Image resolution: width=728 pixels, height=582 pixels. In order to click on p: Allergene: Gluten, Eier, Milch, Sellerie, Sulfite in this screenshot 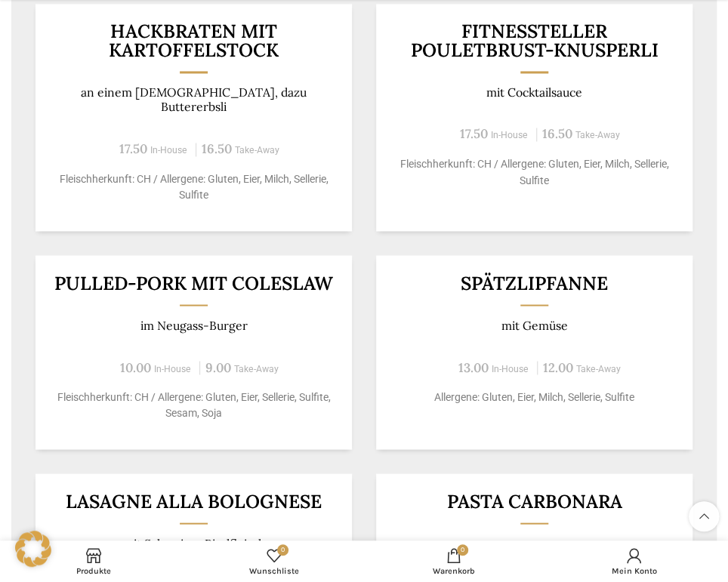, I will do `click(535, 397)`.